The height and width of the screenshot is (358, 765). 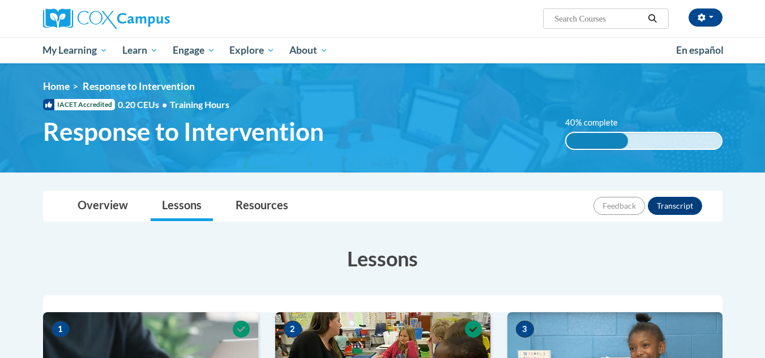 I want to click on span: Engage, so click(x=194, y=50).